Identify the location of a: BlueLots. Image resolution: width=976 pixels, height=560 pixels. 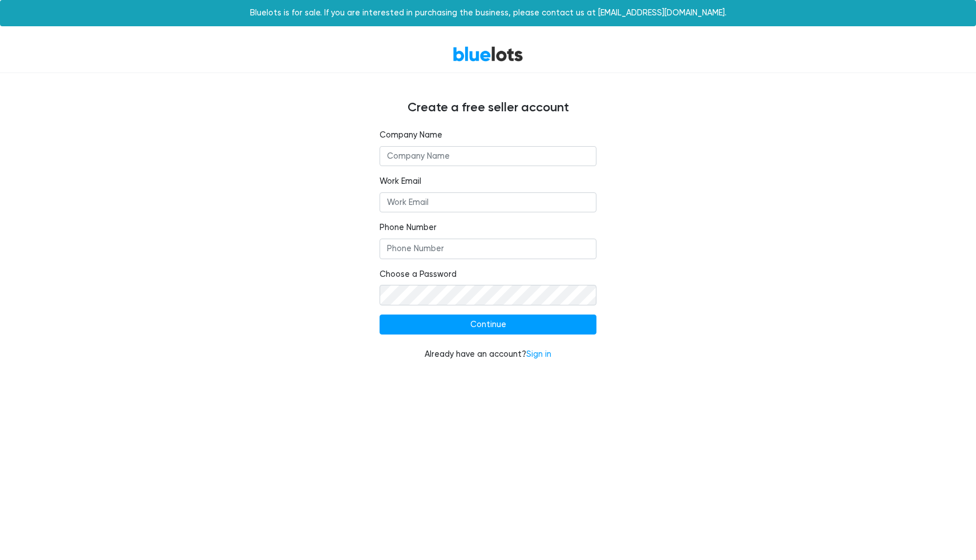
(488, 54).